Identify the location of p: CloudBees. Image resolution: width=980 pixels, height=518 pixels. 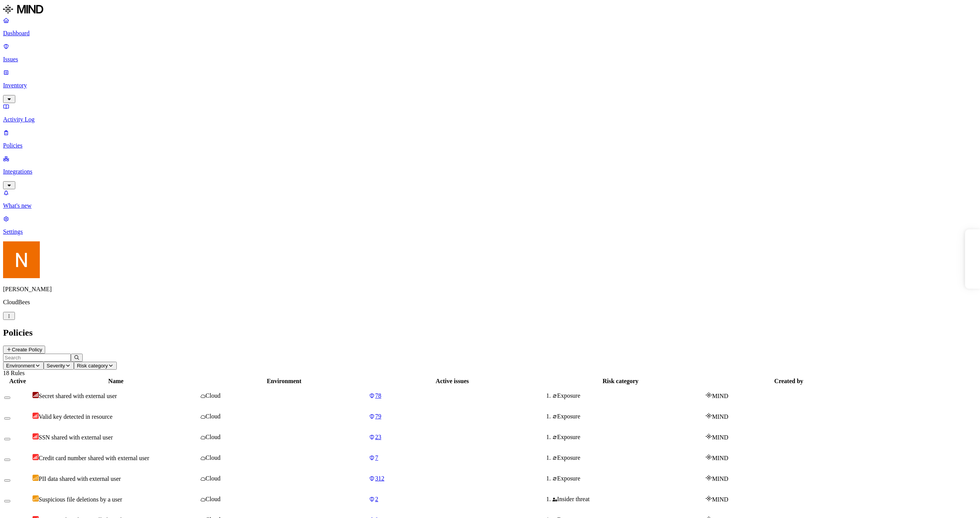
(490, 302).